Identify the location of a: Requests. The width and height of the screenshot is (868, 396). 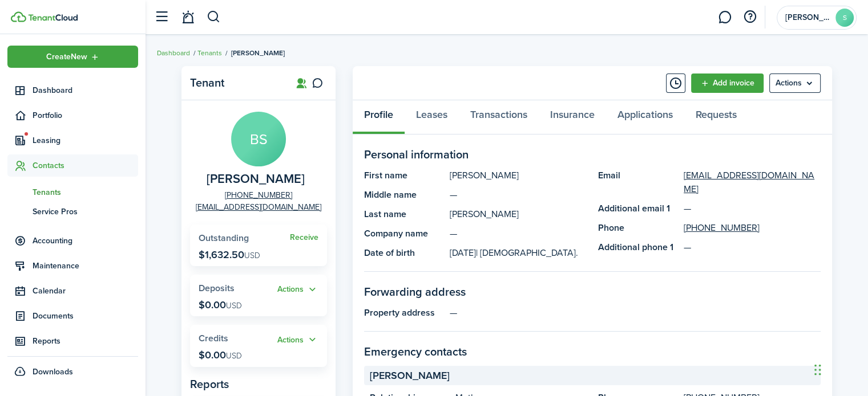
(716, 117).